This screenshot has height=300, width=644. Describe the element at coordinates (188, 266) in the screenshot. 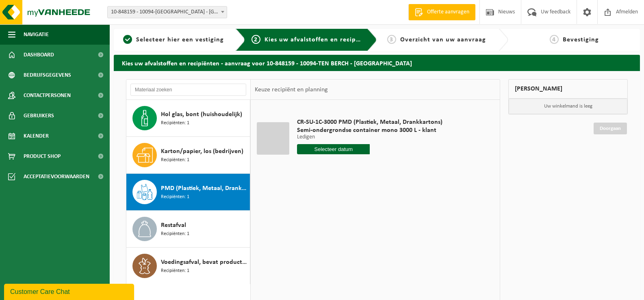

I see `button: Voedingsafval, bevat producten van dierlijke oorsprong, onverpakt, categorie 3 Recipiënten: 1` at that location.